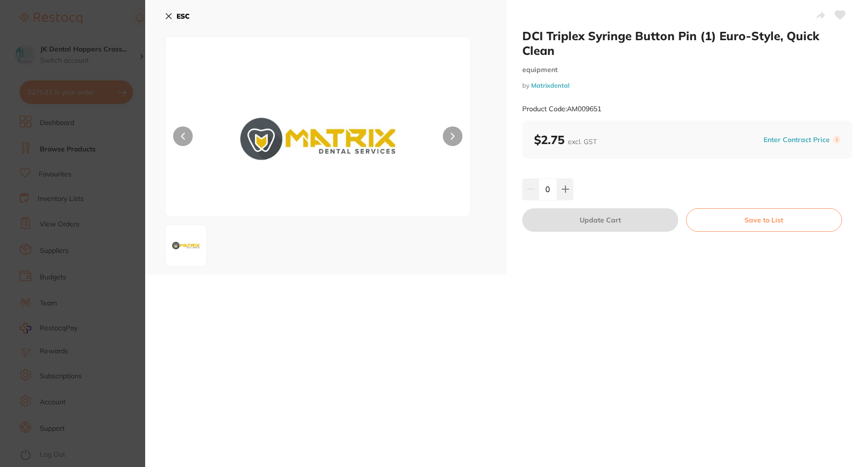  I want to click on label: i, so click(837, 139).